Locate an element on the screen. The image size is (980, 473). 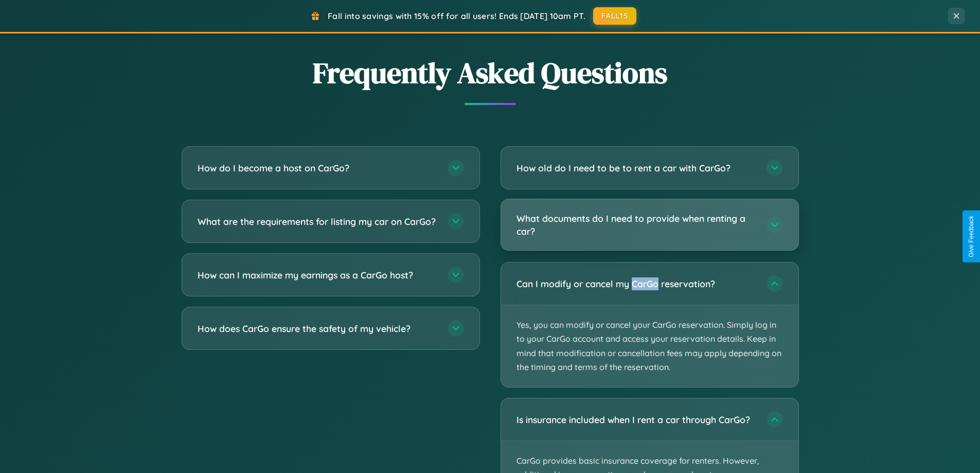
p: Yes, you can modify or cancel your CarGo reservation. Simply log in to your CarGo account and acc... is located at coordinates (649, 346).